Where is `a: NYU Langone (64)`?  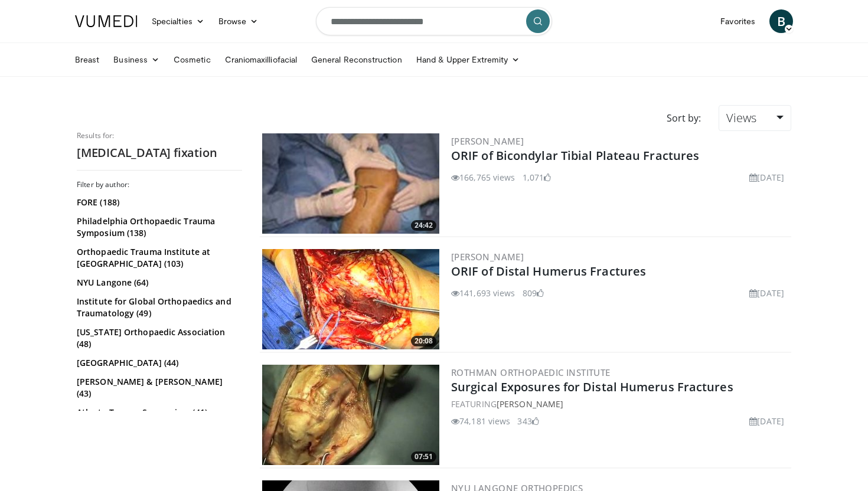
a: NYU Langone (64) is located at coordinates (158, 283).